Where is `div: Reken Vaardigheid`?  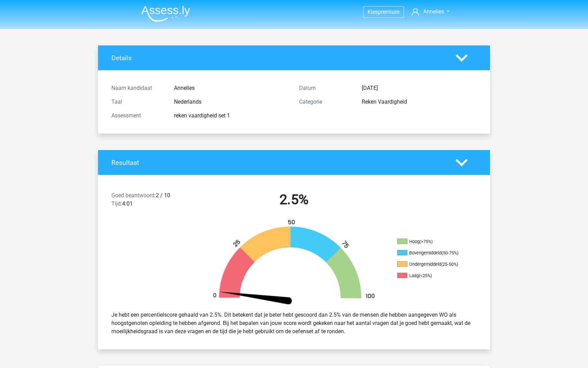
div: Reken Vaardigheid is located at coordinates (419, 102).